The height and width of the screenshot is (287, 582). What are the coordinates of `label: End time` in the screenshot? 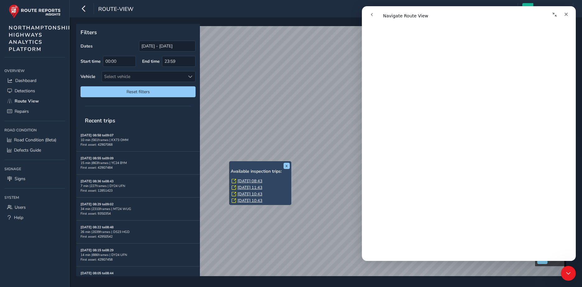 It's located at (151, 61).